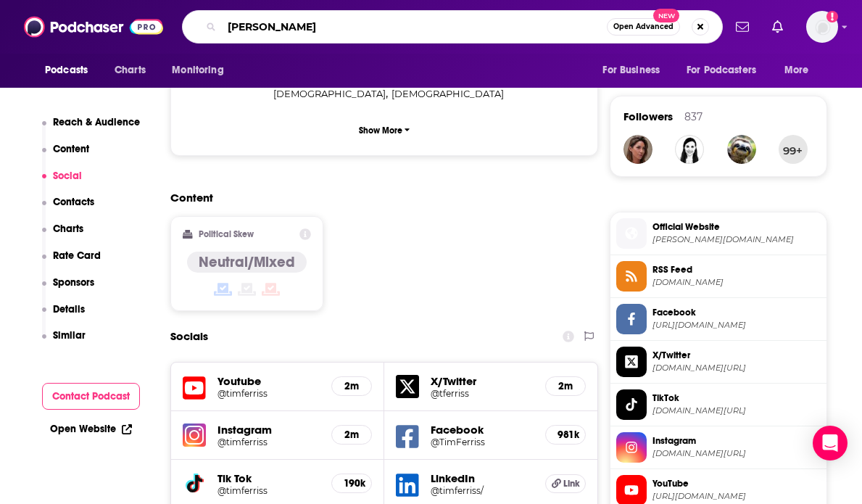 The width and height of the screenshot is (862, 504). What do you see at coordinates (268, 381) in the screenshot?
I see `h5: Youtube` at bounding box center [268, 381].